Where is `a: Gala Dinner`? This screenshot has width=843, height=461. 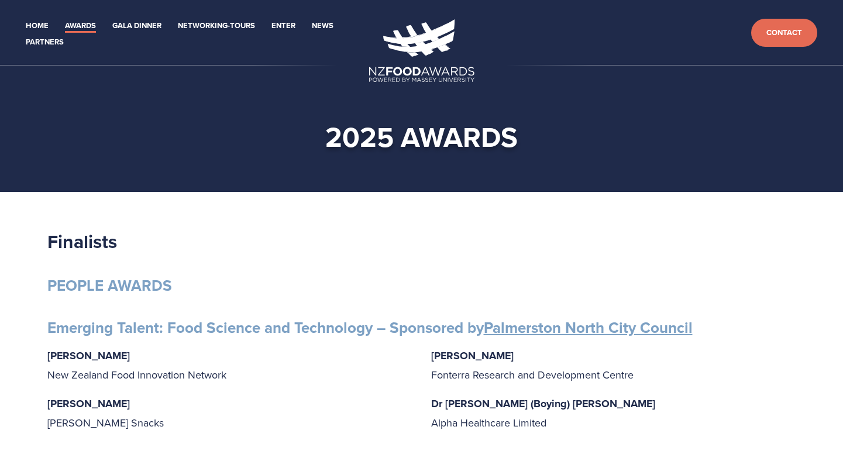
a: Gala Dinner is located at coordinates (137, 26).